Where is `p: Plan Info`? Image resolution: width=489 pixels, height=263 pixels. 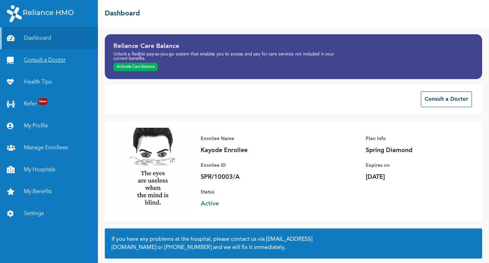 p: Plan Info is located at coordinates (414, 139).